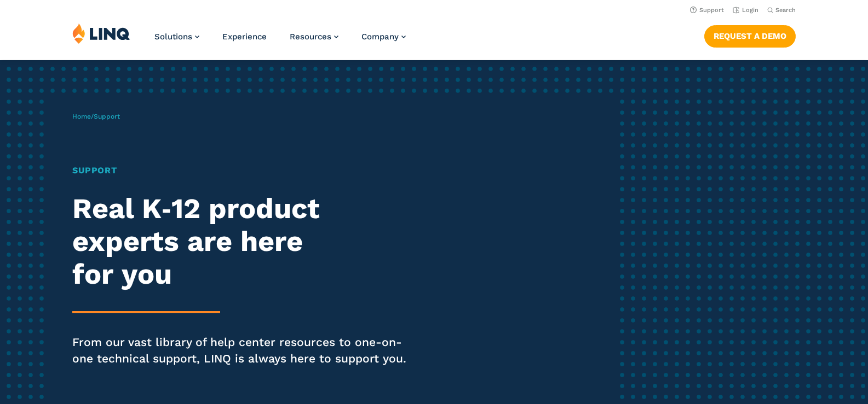 Image resolution: width=868 pixels, height=404 pixels. What do you see at coordinates (383, 37) in the screenshot?
I see `a: Company` at bounding box center [383, 37].